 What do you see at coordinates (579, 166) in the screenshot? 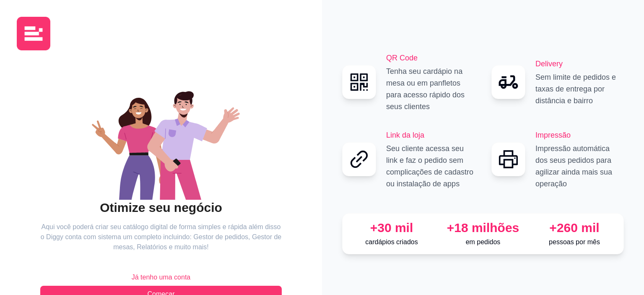
I see `p: Impressão automática dos seus pedidos para agilizar ainda mais sua operação` at bounding box center [579, 166].